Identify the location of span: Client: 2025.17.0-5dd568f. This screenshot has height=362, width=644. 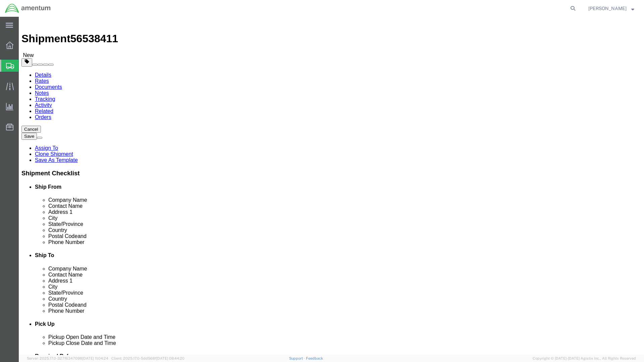
(147, 358).